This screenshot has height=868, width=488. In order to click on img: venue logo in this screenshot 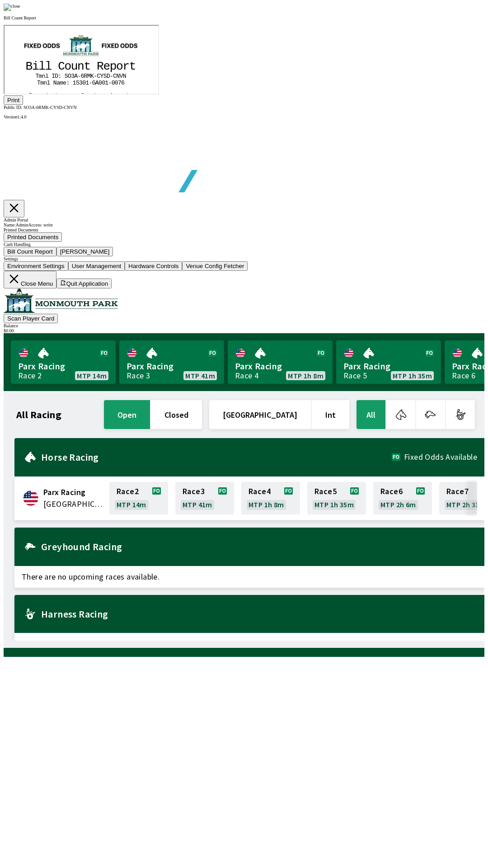, I will do `click(61, 301)`.